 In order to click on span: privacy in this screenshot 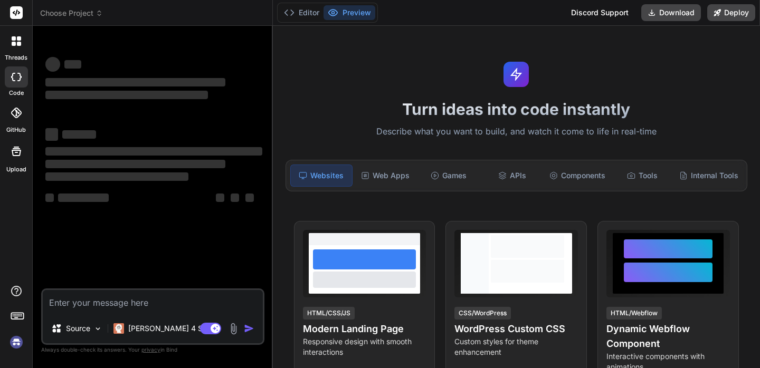, I will do `click(151, 350)`.